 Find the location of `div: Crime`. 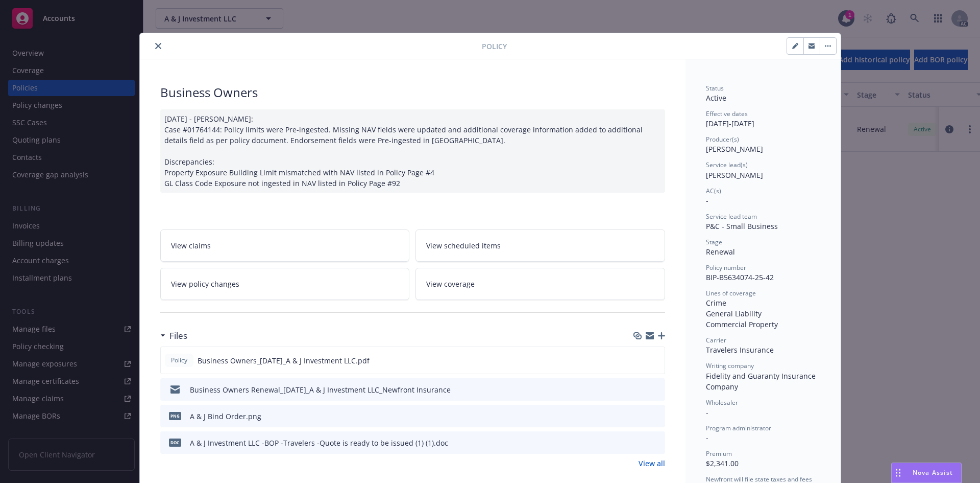

div: Crime is located at coordinates (763, 302).